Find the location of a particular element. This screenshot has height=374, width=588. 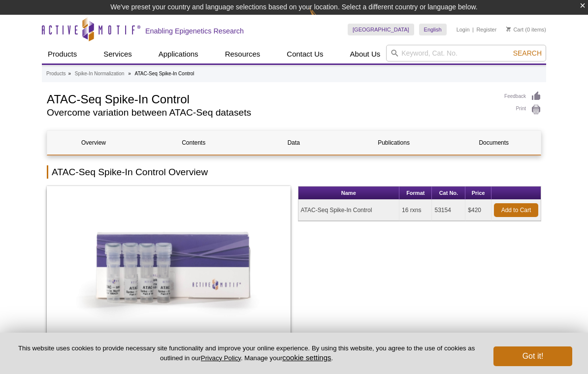

h2: Overcome variation between ATAC-Seq datasets is located at coordinates (270, 113).